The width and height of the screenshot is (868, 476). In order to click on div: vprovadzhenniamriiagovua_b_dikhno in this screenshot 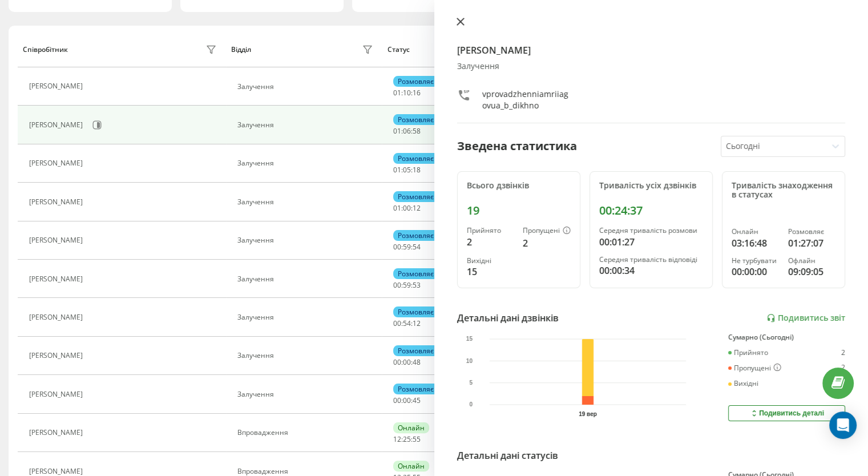, I will do `click(527, 100)`.